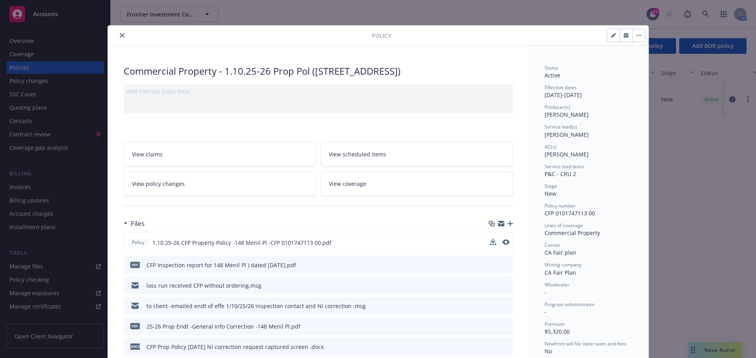  I want to click on span: New, so click(550, 194).